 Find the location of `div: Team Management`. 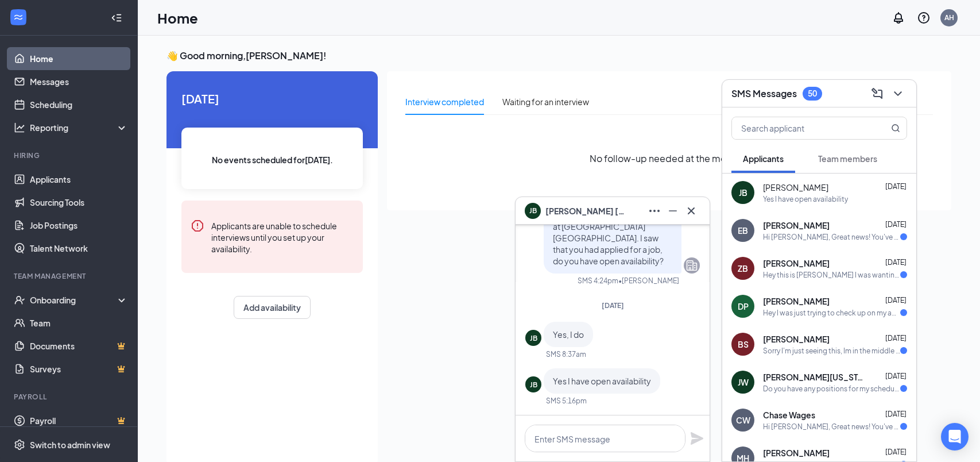

div: Team Management is located at coordinates (70, 276).